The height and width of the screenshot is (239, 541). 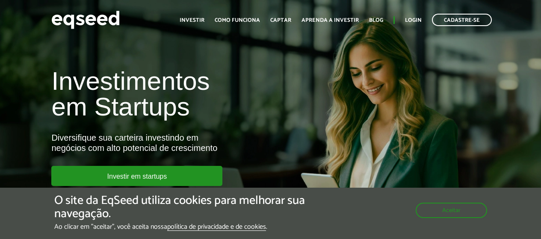 What do you see at coordinates (184, 208) in the screenshot?
I see `h5: O site da EqSeed utiliza cookies para melhorar sua navegação.` at bounding box center [184, 208].